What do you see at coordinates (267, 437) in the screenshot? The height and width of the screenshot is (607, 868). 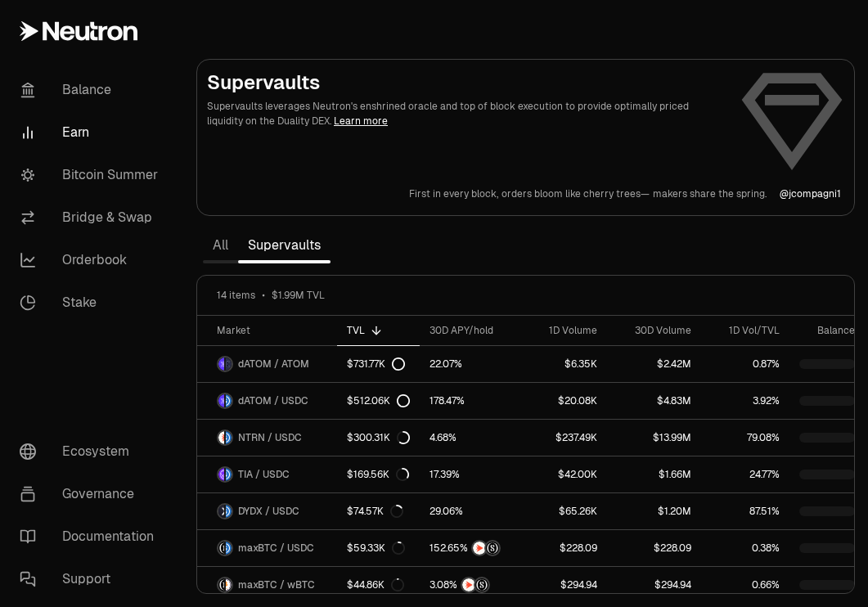 I see `a: NTRN LogoUSDC LogoNTRN / USDC` at bounding box center [267, 437].